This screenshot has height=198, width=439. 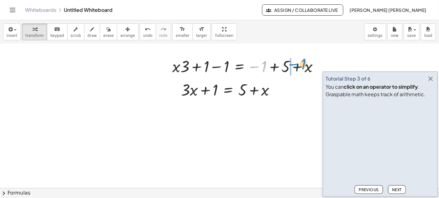 What do you see at coordinates (41, 10) in the screenshot?
I see `a: Whiteboards` at bounding box center [41, 10].